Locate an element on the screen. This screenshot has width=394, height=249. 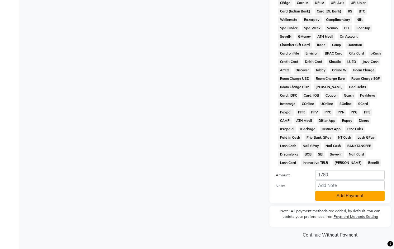
span: SOnline is located at coordinates (345, 104).